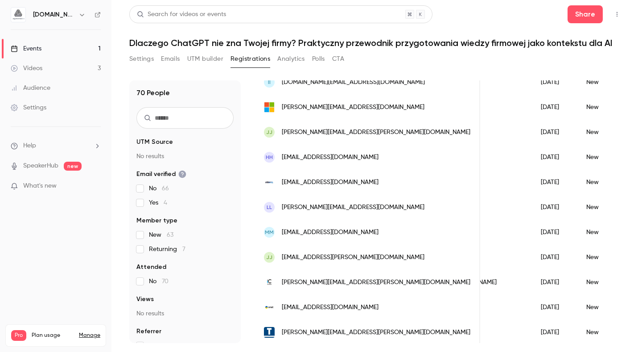  I want to click on div: Videos, so click(26, 68).